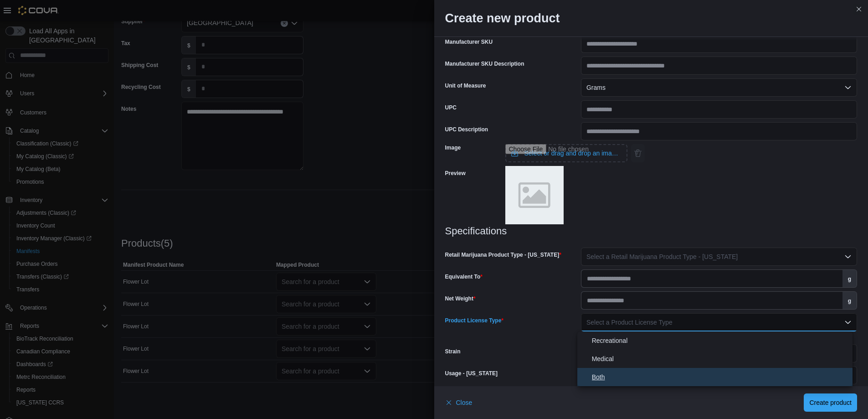 Image resolution: width=868 pixels, height=419 pixels. What do you see at coordinates (720, 359) in the screenshot?
I see `span: Medical` at bounding box center [720, 359].